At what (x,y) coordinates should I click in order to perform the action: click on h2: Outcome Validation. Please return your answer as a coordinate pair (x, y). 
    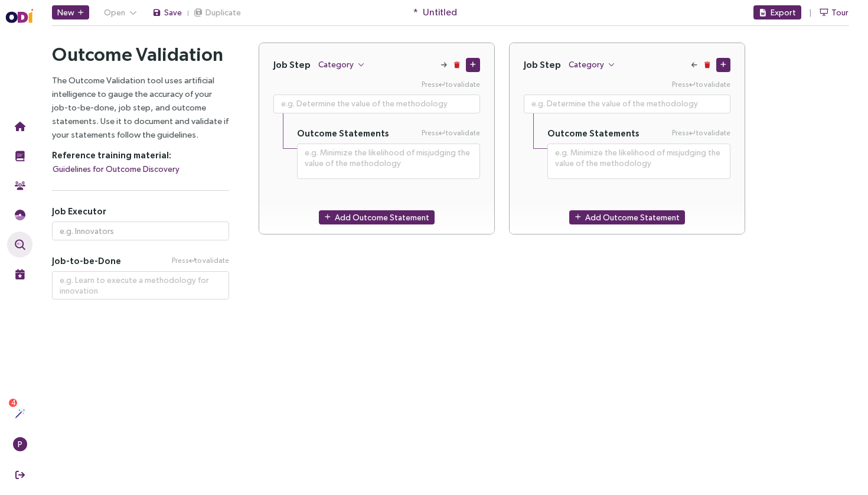
    Looking at the image, I should click on (141, 54).